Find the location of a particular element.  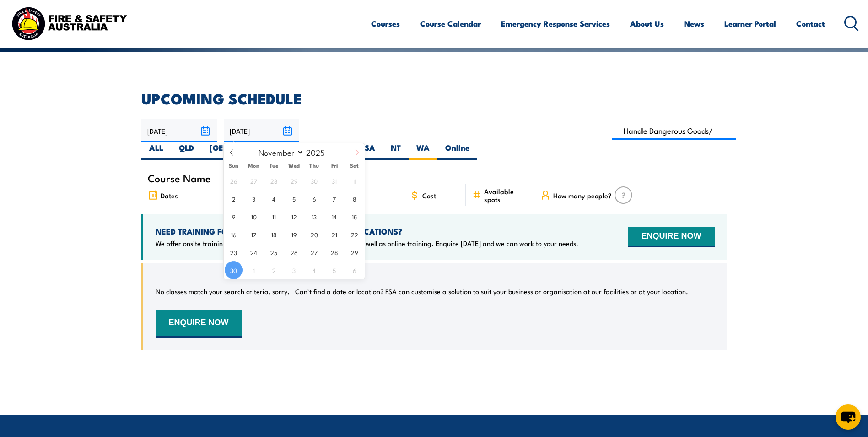

label: NT is located at coordinates (396, 151).